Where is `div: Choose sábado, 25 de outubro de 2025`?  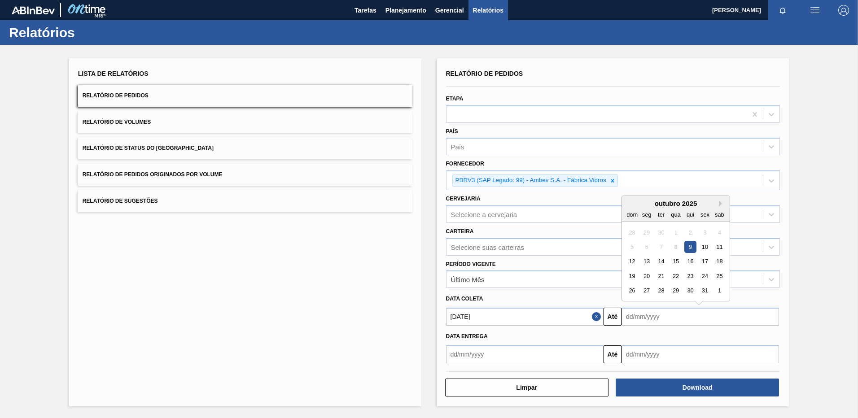
div: Choose sábado, 25 de outubro de 2025 is located at coordinates (720, 276).